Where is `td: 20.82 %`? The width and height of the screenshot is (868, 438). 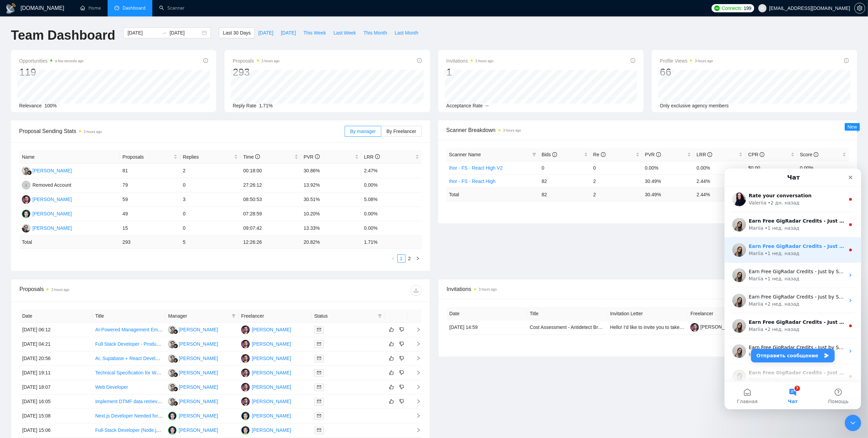
td: 20.82 % is located at coordinates (331, 242).